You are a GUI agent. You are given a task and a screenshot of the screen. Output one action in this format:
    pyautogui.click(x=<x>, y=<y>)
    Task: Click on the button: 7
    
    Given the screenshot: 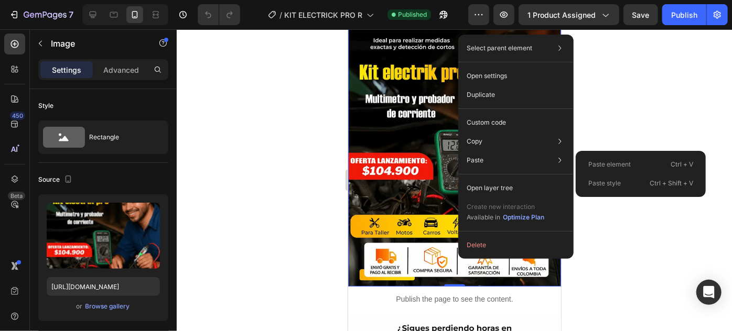 What is the action you would take?
    pyautogui.click(x=41, y=15)
    